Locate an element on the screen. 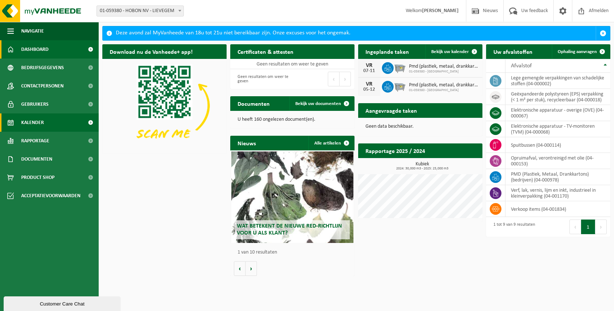 Image resolution: width=614 pixels, height=311 pixels. span: Wat betekent de nieuwe RED-richtlijn voor u als klant? is located at coordinates (290, 229).